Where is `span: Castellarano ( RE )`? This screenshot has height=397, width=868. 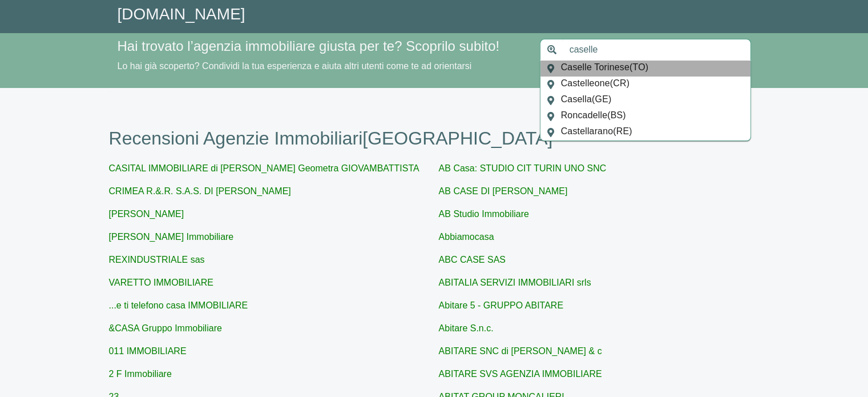 span: Castellarano ( RE ) is located at coordinates (596, 133).